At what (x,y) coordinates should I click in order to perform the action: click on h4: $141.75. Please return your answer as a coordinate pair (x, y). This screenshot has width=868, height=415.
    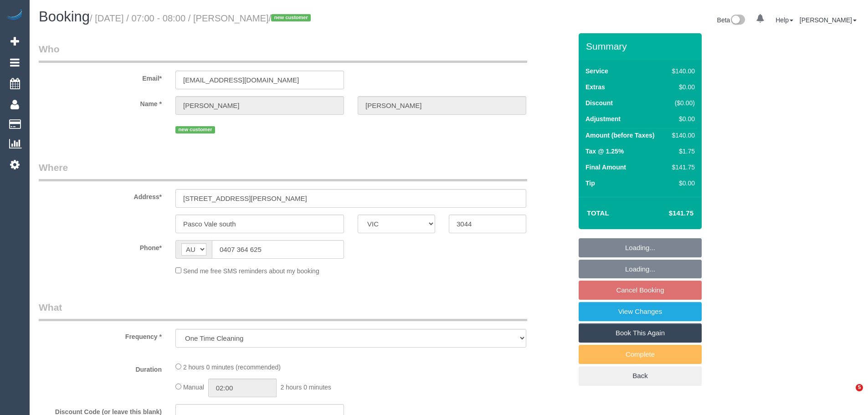
    Looking at the image, I should click on (668, 213).